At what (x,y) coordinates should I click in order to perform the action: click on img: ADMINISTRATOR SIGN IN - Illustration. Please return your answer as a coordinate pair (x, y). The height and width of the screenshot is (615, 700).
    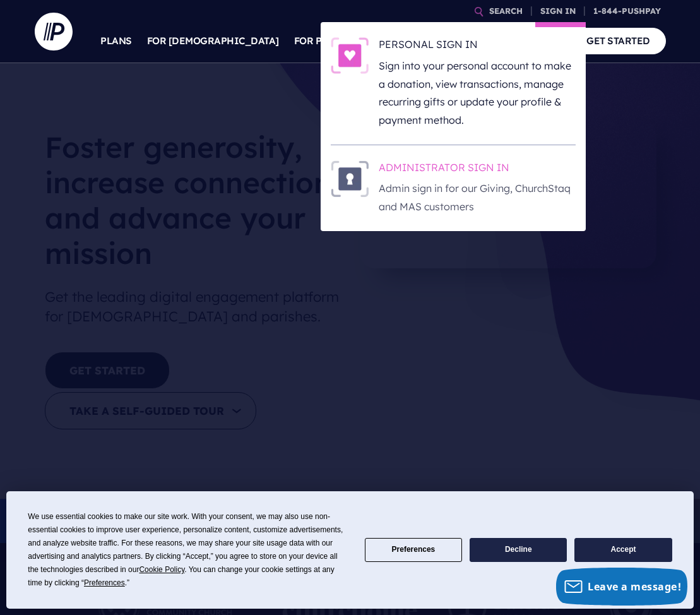
    Looking at the image, I should click on (350, 179).